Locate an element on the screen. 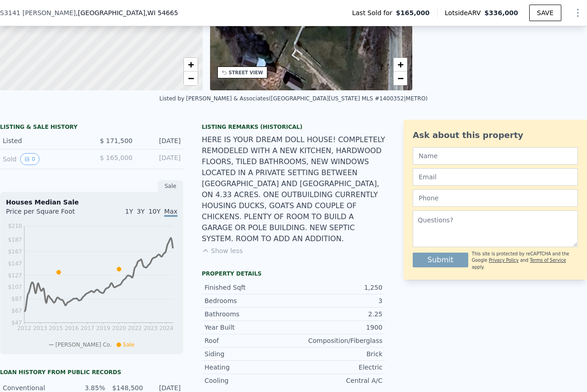 The image size is (587, 392). tspan: $167 is located at coordinates (14, 251).